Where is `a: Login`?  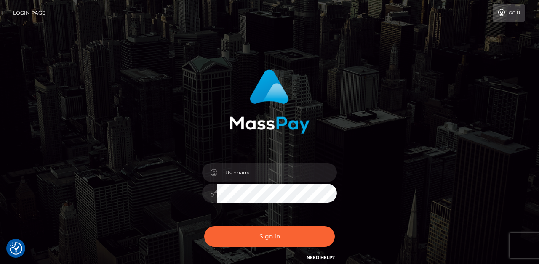
a: Login is located at coordinates (509, 13).